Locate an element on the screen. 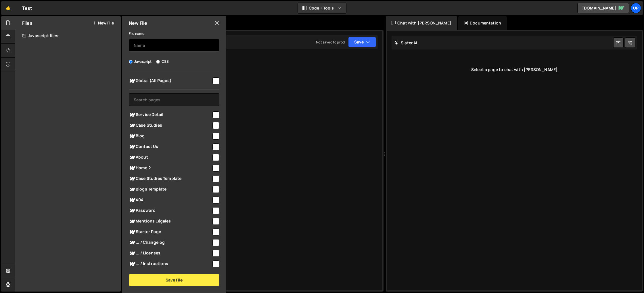 Image resolution: width=644 pixels, height=293 pixels. span: ... / Changelog is located at coordinates (170, 243).